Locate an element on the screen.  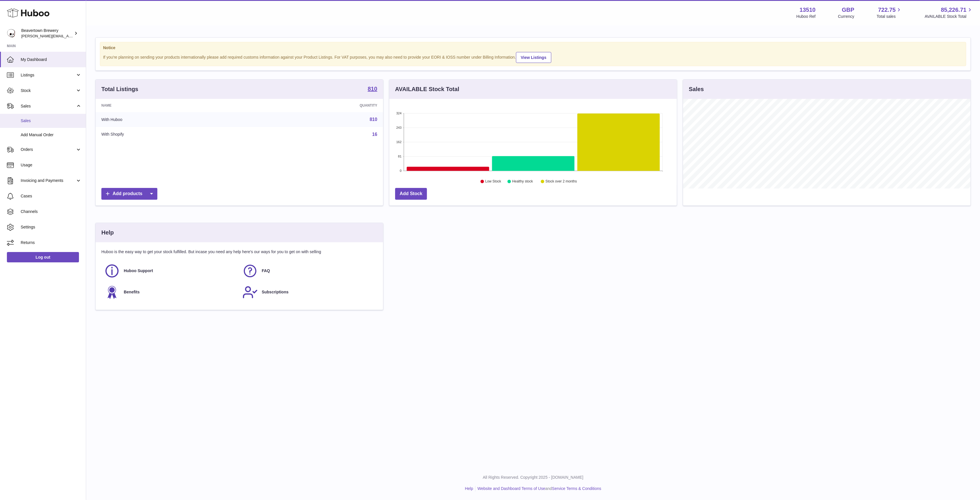
span: My Dashboard is located at coordinates (51, 59).